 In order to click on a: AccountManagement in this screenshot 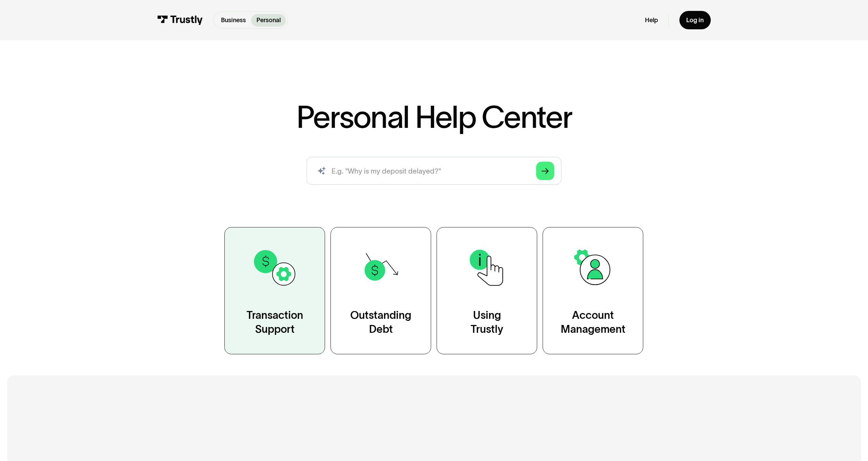, I will do `click(593, 290)`.